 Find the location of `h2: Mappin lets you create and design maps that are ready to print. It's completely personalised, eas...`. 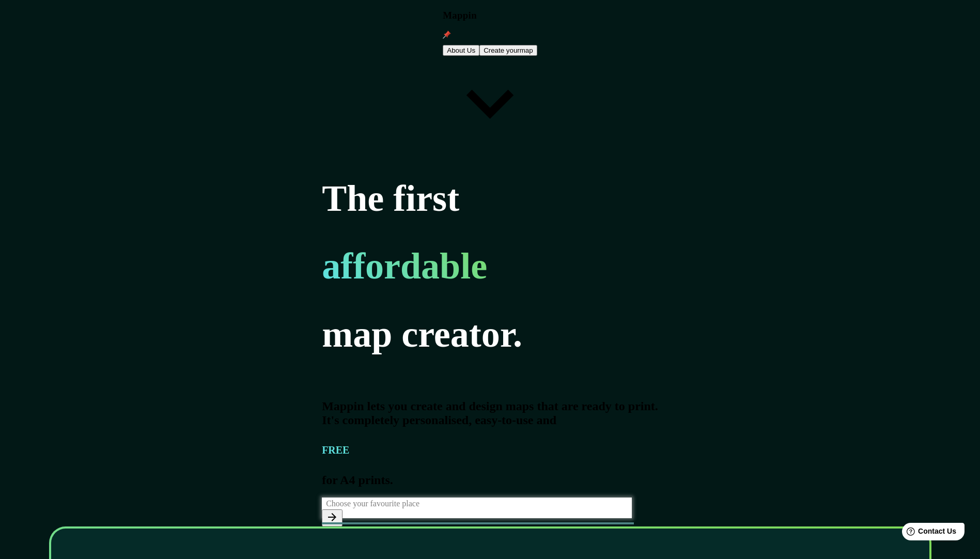

h2: Mappin lets you create and design maps that are ready to print. It's completely personalised, eas... is located at coordinates (490, 443).